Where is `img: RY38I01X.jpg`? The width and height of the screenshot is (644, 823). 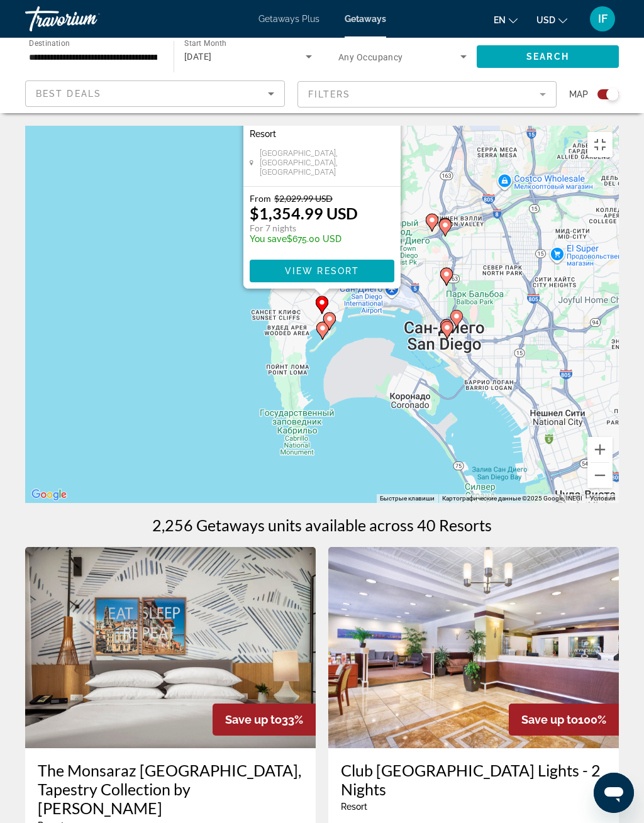
img: RY38I01X.jpg is located at coordinates (171, 648).